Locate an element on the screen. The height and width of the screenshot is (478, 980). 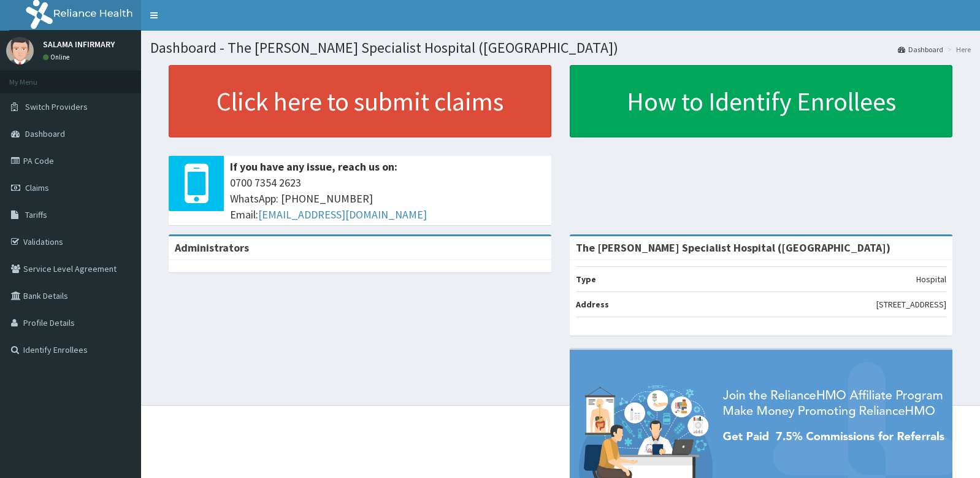
a: Click here to submit claims is located at coordinates (360, 101).